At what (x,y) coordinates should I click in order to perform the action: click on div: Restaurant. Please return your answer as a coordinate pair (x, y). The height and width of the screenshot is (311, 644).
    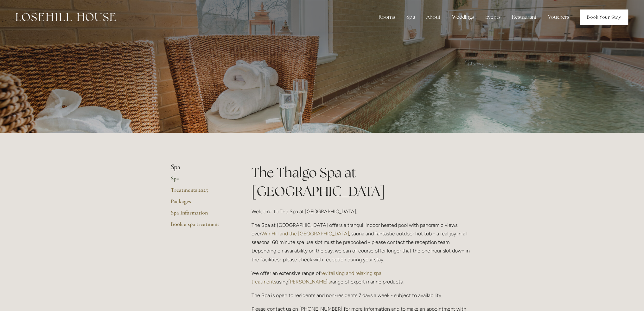
    Looking at the image, I should click on (524, 17).